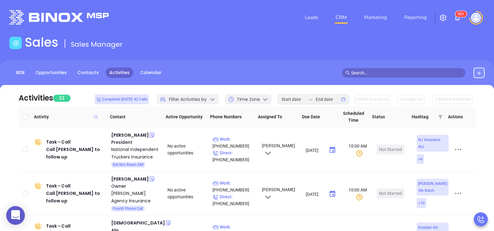  Describe the element at coordinates (476, 18) in the screenshot. I see `img: user` at that location.